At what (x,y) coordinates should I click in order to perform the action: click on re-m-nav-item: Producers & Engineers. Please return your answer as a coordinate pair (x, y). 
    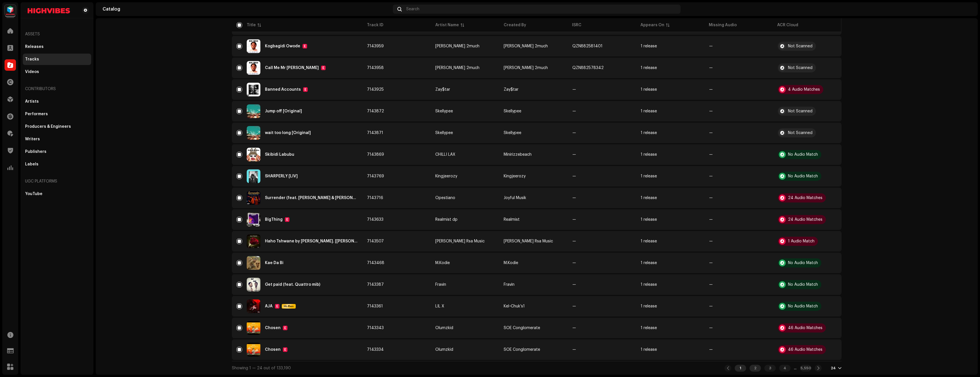
    Looking at the image, I should click on (57, 127).